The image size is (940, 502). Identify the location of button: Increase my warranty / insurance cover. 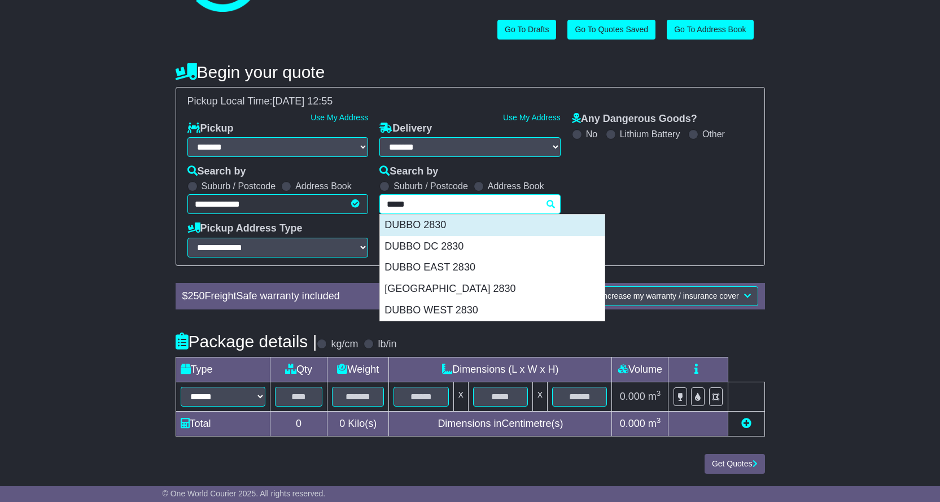
(675, 296).